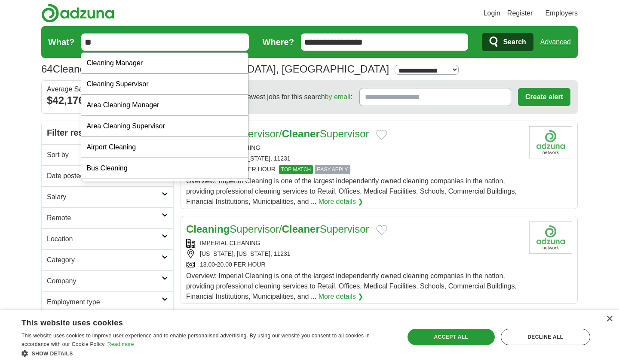 The image size is (619, 364). Describe the element at coordinates (107, 260) in the screenshot. I see `a: Category` at that location.